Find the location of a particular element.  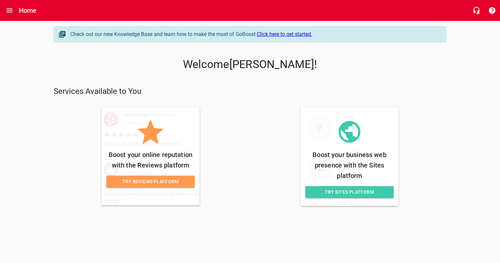

p: Boost your business web presence with the Sites platform is located at coordinates (350, 165).